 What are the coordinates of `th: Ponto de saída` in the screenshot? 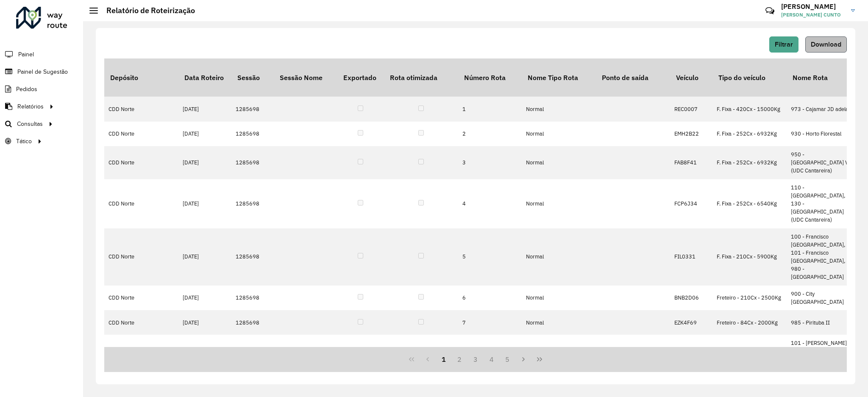 It's located at (633, 78).